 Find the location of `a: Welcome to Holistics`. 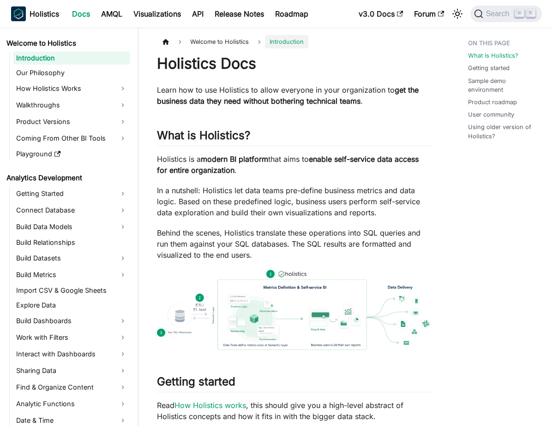

a: Welcome to Holistics is located at coordinates (67, 43).